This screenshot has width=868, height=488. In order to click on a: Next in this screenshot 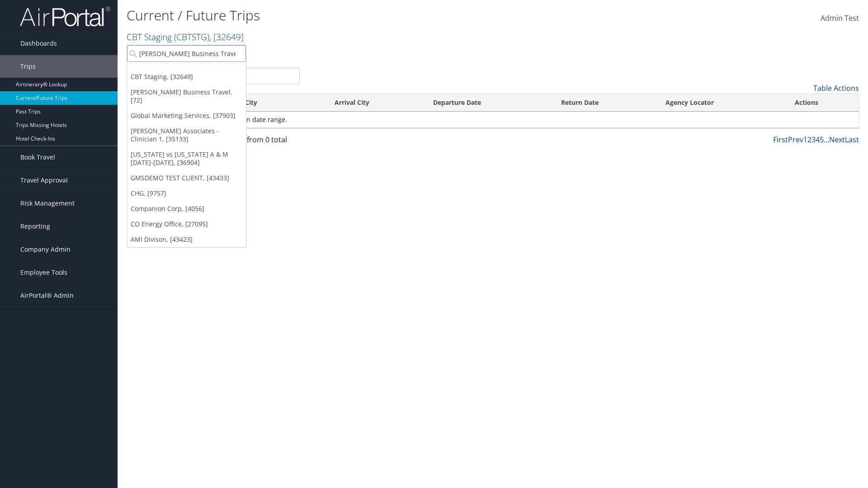, I will do `click(836, 140)`.